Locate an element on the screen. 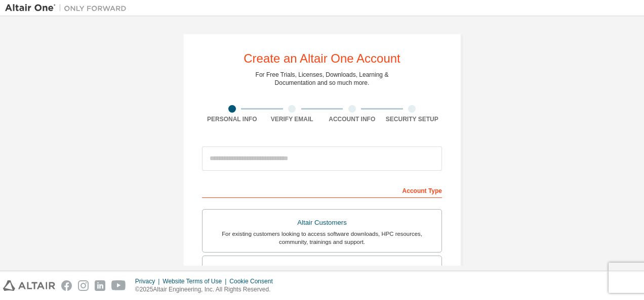 The height and width of the screenshot is (300, 644). div: For existing customers looking to access software downloads, HPC resources, community, trainings ... is located at coordinates (322, 238).